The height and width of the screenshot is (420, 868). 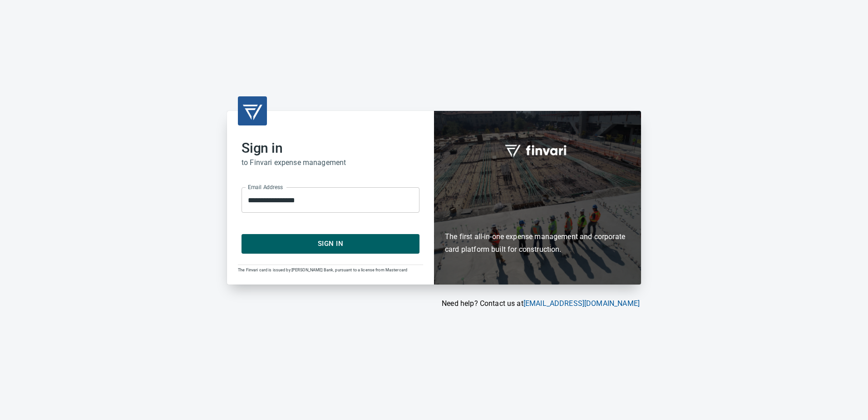 What do you see at coordinates (331, 148) in the screenshot?
I see `h2: Sign in` at bounding box center [331, 148].